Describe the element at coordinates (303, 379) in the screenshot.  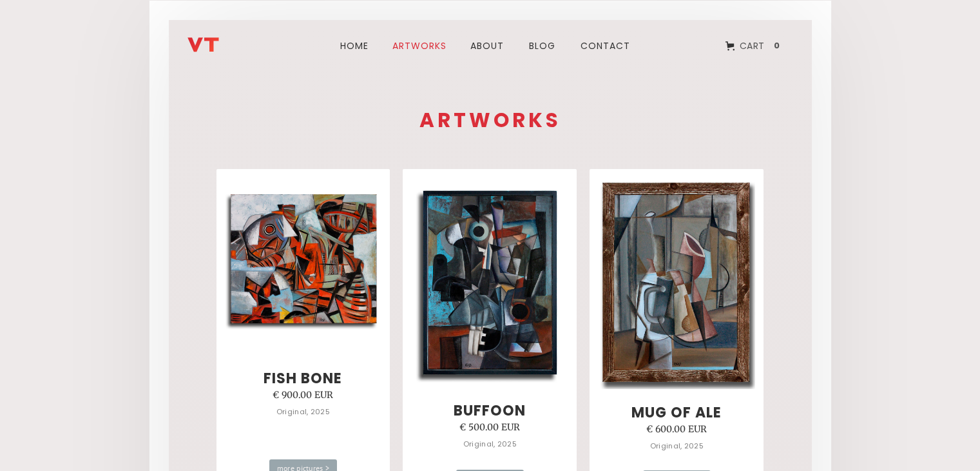
I see `h3: fish bone` at that location.